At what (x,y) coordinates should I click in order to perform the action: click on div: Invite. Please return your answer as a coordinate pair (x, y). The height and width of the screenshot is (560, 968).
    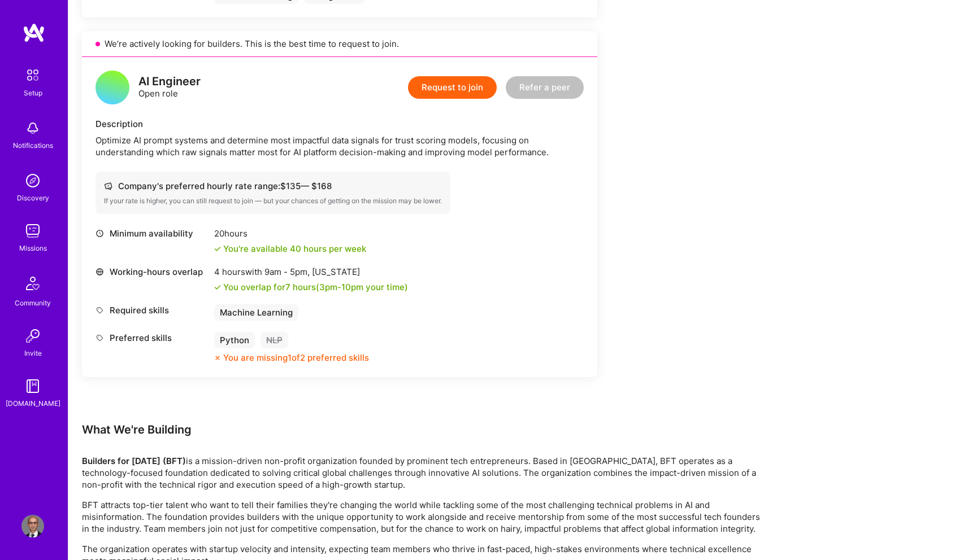
    Looking at the image, I should click on (33, 353).